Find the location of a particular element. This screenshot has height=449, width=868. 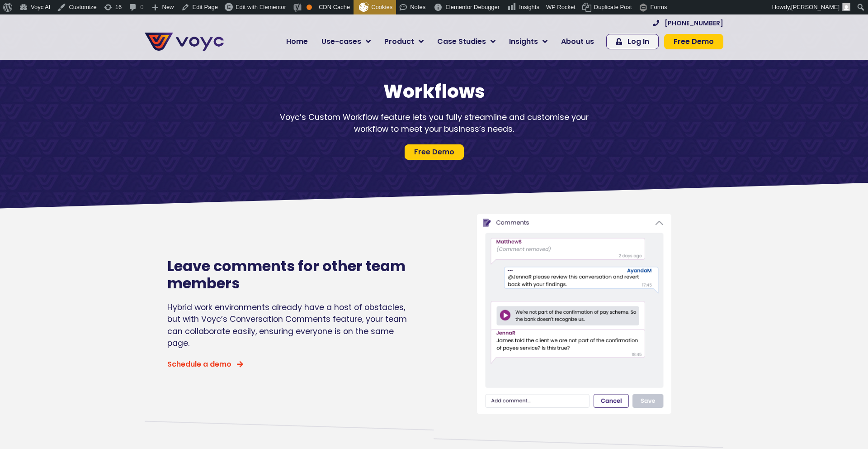

span: Log In is located at coordinates (638, 42).